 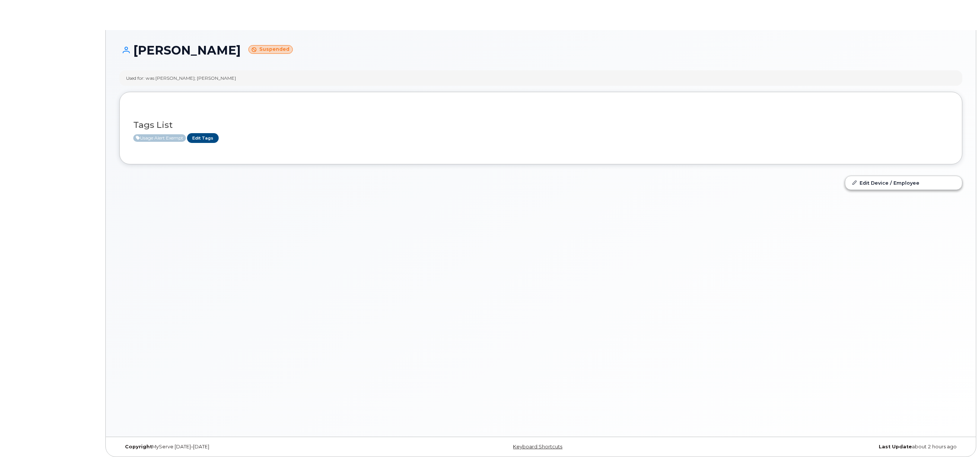 What do you see at coordinates (139, 446) in the screenshot?
I see `strong: Copyright` at bounding box center [139, 446].